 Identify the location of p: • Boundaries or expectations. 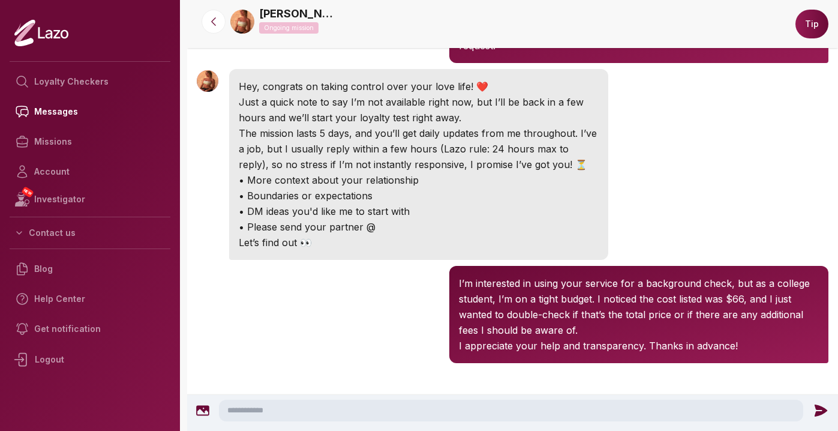
(419, 196).